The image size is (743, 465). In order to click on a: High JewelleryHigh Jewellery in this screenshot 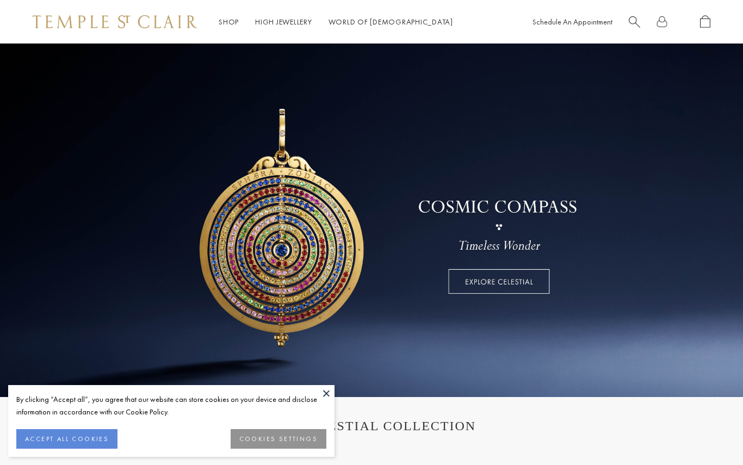, I will do `click(283, 22)`.